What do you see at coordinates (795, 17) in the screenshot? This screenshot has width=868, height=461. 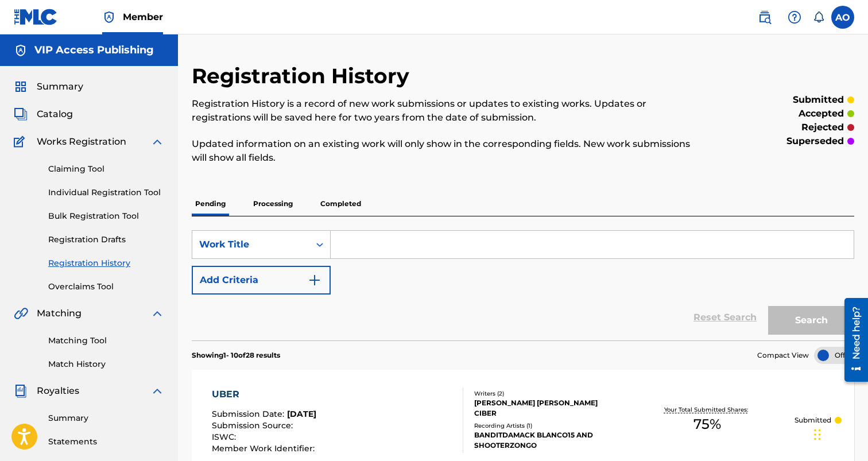 I see `div: Help` at bounding box center [795, 17].